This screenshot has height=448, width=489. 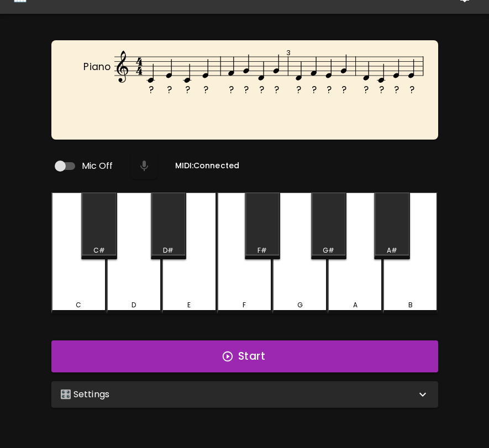 What do you see at coordinates (355, 305) in the screenshot?
I see `div: A` at bounding box center [355, 305].